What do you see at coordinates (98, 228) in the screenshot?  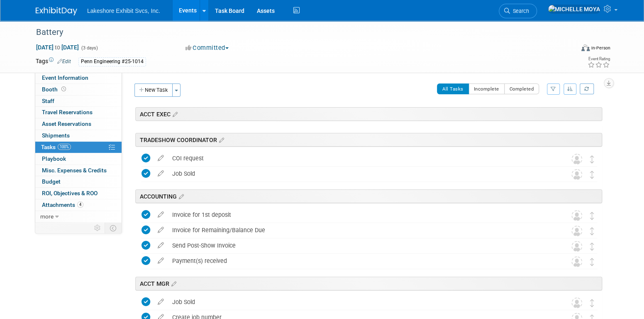 I see `td: Personalize Event Tab Strip` at bounding box center [98, 228].